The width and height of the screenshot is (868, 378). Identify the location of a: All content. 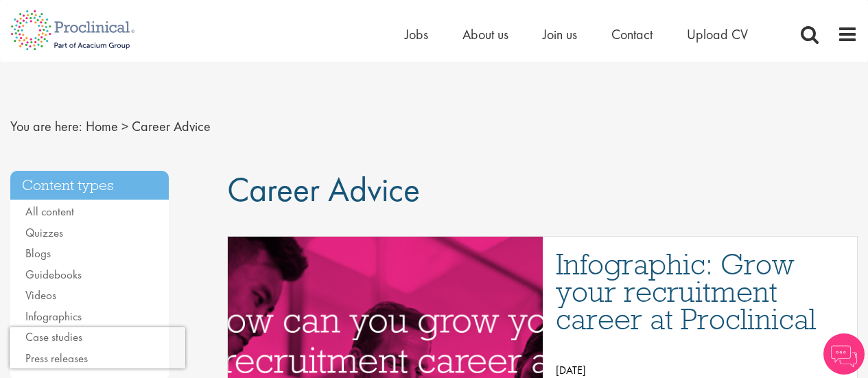
(50, 212).